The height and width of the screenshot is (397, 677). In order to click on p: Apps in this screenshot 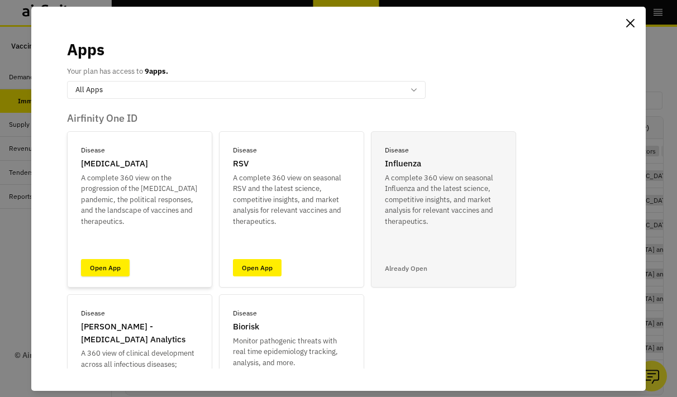, I will do `click(85, 50)`.